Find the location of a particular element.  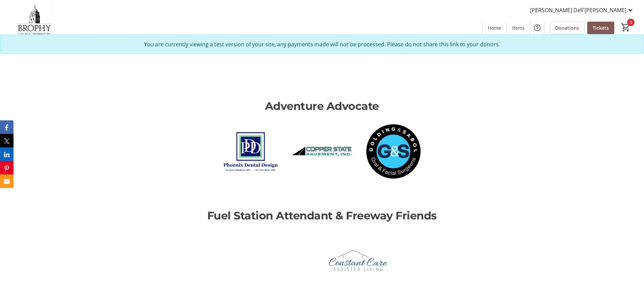

span: Fuel Station Attendant & Freeway Friends is located at coordinates (322, 216).